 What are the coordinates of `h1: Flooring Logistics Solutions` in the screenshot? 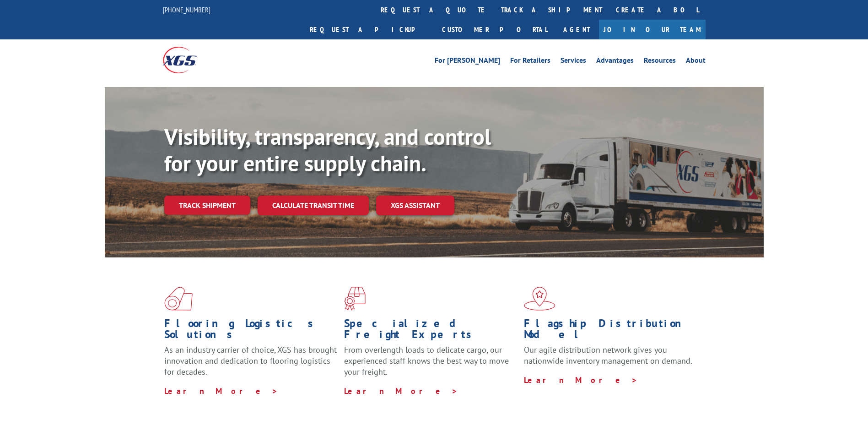 It's located at (251, 331).